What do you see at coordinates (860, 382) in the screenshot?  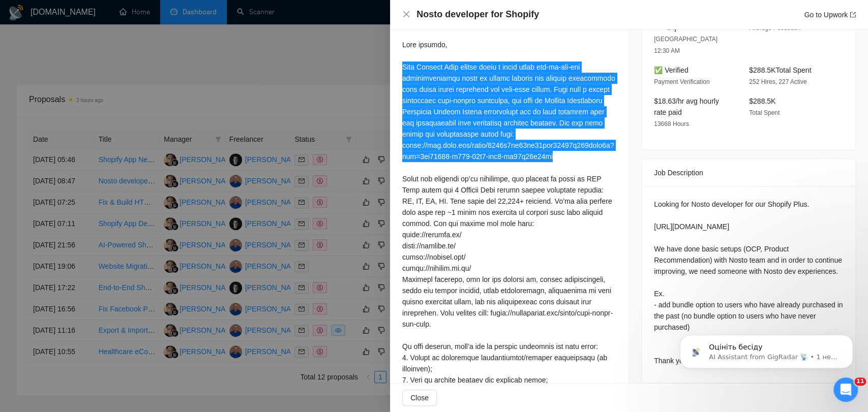 I see `span: 11` at bounding box center [860, 382].